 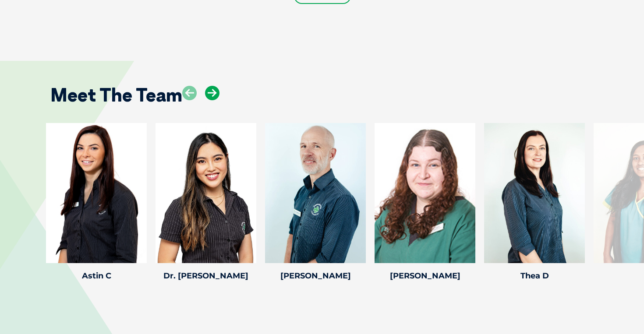 What do you see at coordinates (97, 276) in the screenshot?
I see `h4: Astin C` at bounding box center [97, 276].